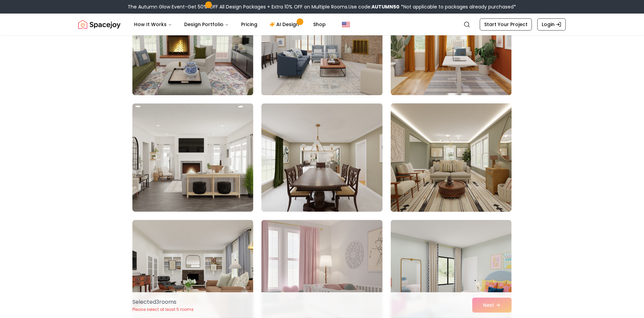 The height and width of the screenshot is (318, 644). I want to click on a: Login, so click(552, 24).